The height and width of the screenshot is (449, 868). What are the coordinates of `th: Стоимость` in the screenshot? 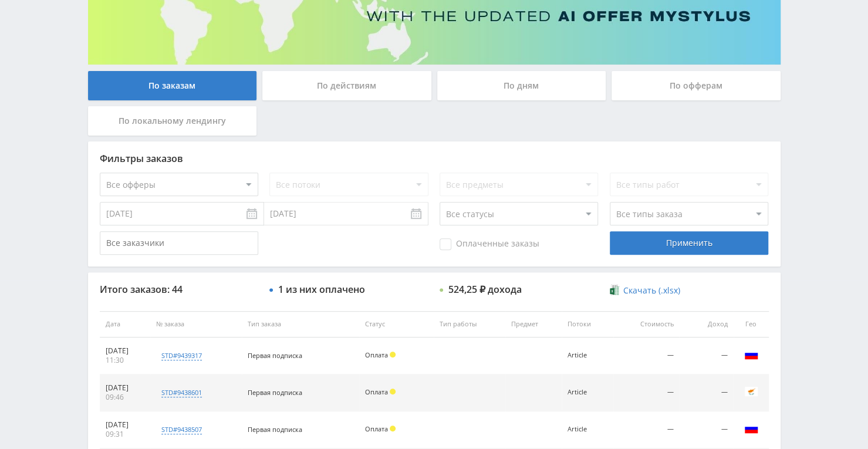 It's located at (646, 324).